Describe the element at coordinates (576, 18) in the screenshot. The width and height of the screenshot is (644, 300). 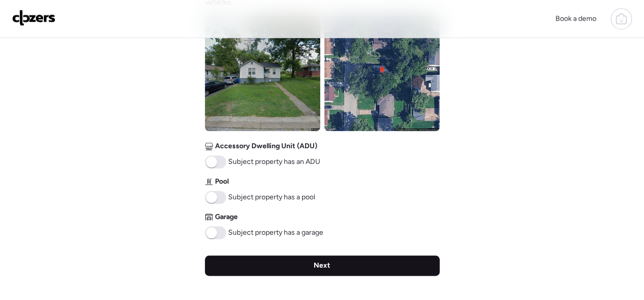
I see `span: Book a demo` at that location.